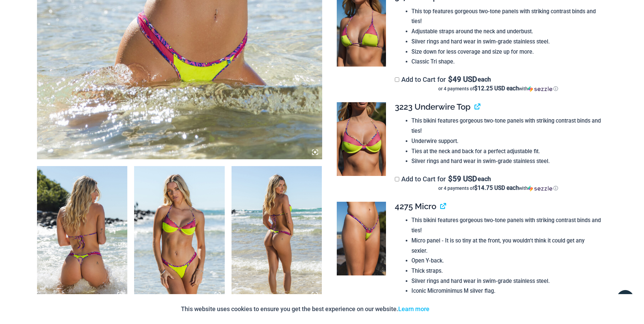 The width and height of the screenshot is (644, 324). Describe the element at coordinates (462, 80) in the screenshot. I see `span: 49 USD` at that location.